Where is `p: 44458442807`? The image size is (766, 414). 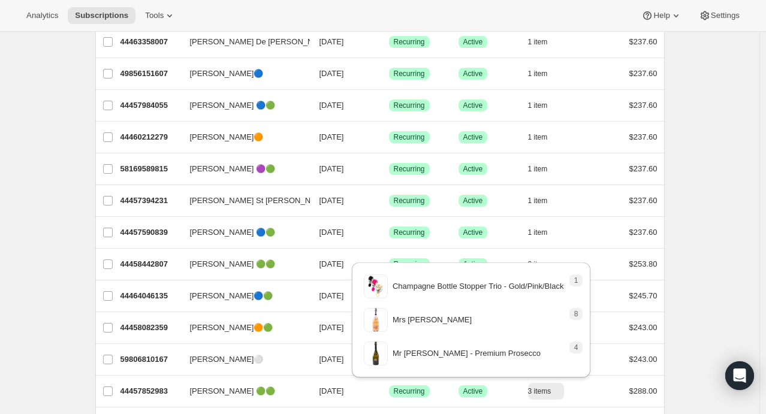 p: 44458442807 is located at coordinates (150, 264).